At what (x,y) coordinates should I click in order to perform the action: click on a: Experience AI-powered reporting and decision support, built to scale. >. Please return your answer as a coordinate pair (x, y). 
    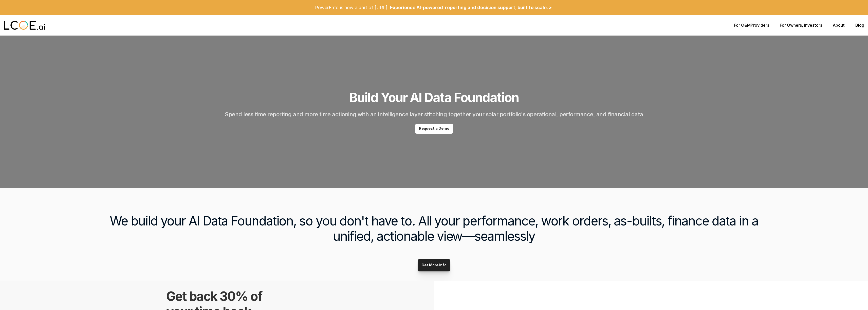
    Looking at the image, I should click on (471, 7).